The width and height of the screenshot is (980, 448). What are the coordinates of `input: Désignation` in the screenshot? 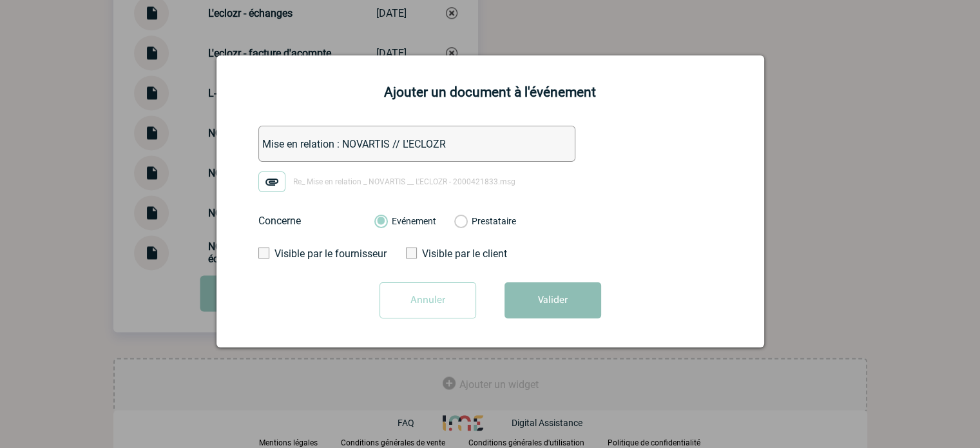 It's located at (417, 144).